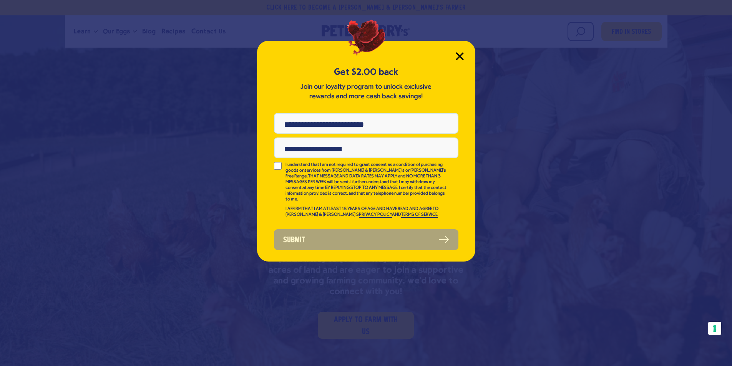 The height and width of the screenshot is (366, 732). Describe the element at coordinates (460, 56) in the screenshot. I see `button: Close Modal` at that location.